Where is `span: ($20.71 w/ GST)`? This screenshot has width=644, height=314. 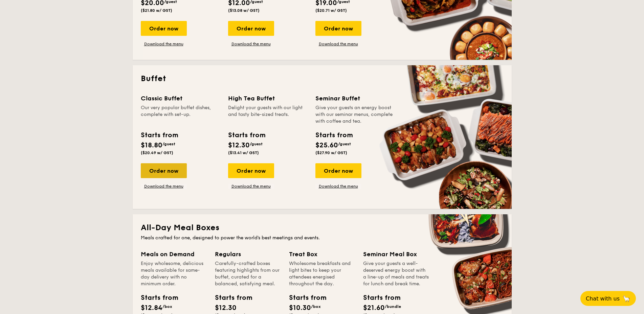 span: ($20.71 w/ GST) is located at coordinates (331, 10).